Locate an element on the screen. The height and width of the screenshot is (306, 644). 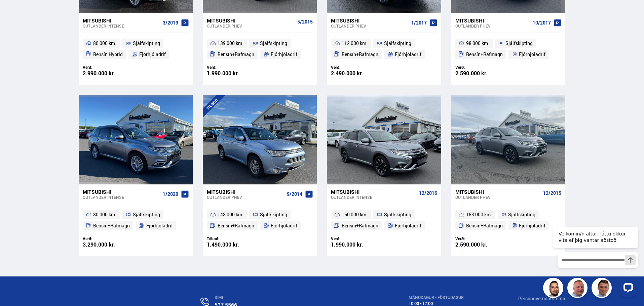
a: Mitsubishi Outlander PHEV 10/2017 98 000 km. Sjálfskipting Bensín+Rafmagn Fjórhjóladrif Verð: 2.5... is located at coordinates (508, 49).